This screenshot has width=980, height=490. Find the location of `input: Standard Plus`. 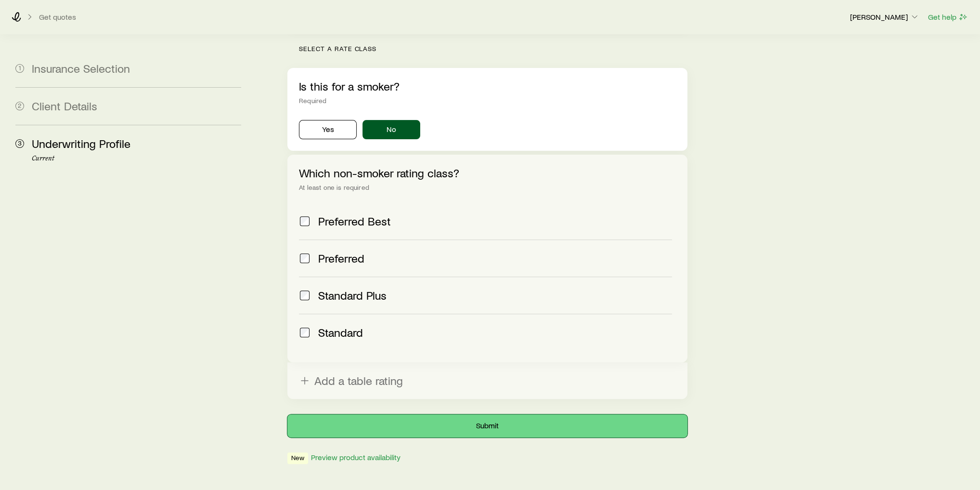

input: Standard Plus is located at coordinates (305, 295).